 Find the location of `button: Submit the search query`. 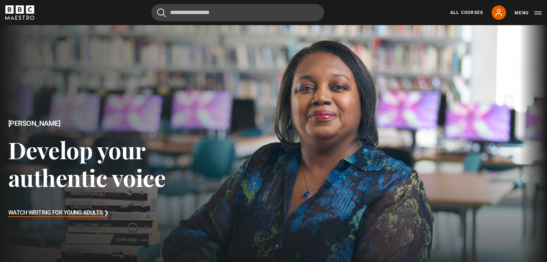

button: Submit the search query is located at coordinates (162, 13).